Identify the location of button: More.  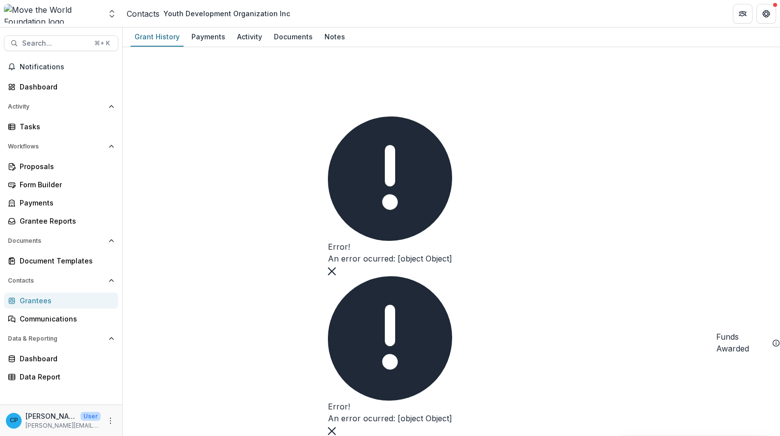
(110, 420).